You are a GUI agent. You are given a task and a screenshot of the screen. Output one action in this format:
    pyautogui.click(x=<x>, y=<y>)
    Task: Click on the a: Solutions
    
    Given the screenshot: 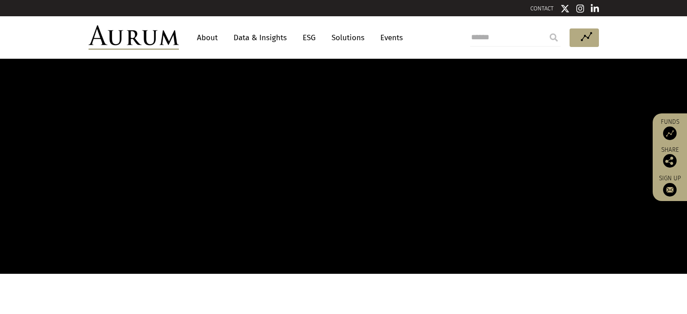 What is the action you would take?
    pyautogui.click(x=348, y=37)
    